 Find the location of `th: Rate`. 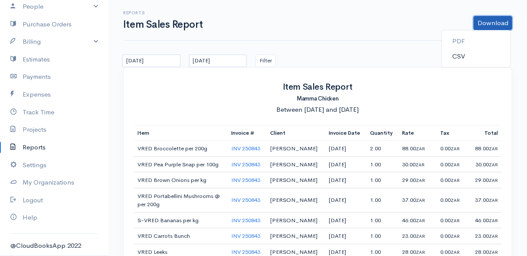

th: Rate is located at coordinates (418, 133).